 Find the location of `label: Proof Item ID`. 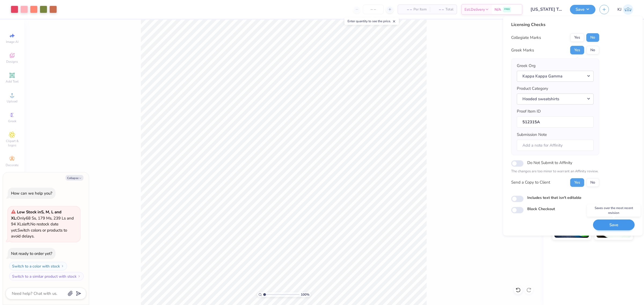

label: Proof Item ID is located at coordinates (529, 112).